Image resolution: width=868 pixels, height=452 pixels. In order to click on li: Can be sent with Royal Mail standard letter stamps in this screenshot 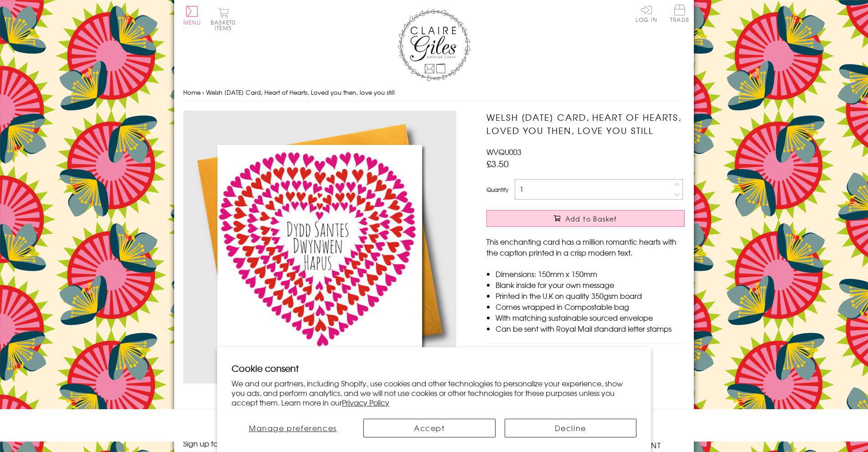, I will do `click(590, 328)`.